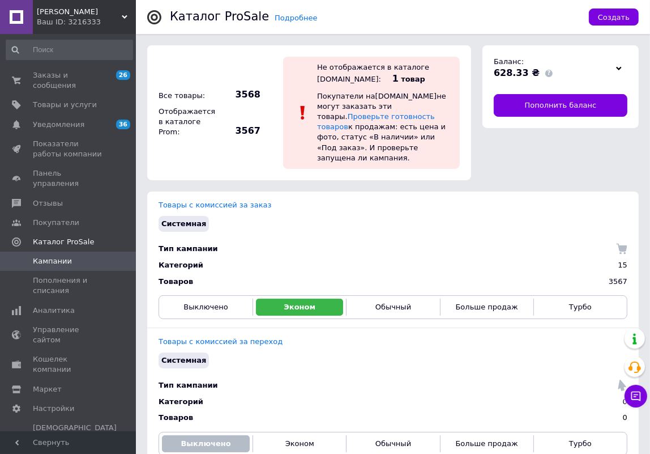 Image resolution: width=650 pixels, height=454 pixels. I want to click on span: Покупатели, so click(56, 223).